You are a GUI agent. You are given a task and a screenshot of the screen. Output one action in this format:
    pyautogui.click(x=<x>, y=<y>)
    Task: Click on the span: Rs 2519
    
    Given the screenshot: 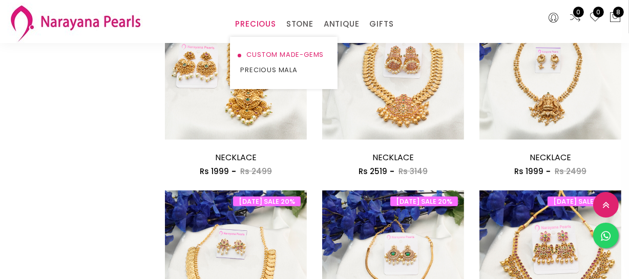 What is the action you would take?
    pyautogui.click(x=373, y=171)
    